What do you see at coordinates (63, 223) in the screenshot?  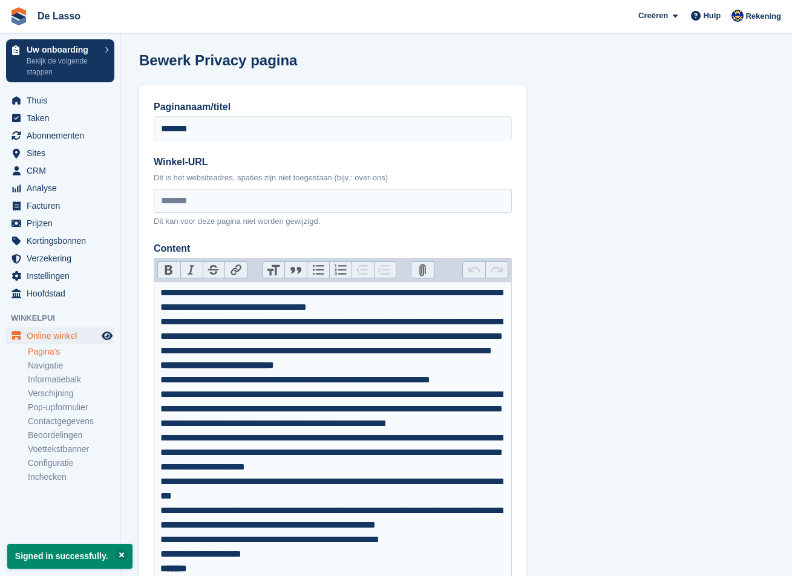 I see `span: Prijzen` at bounding box center [63, 223].